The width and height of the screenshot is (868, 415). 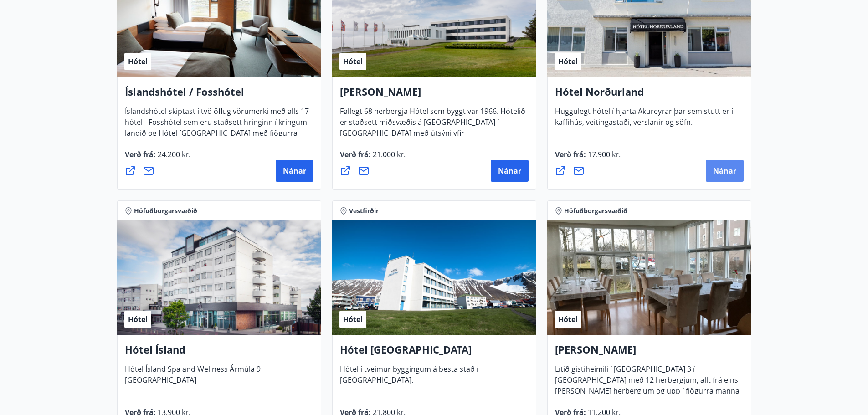 I want to click on h4: Hótel Norðurland, so click(x=649, y=95).